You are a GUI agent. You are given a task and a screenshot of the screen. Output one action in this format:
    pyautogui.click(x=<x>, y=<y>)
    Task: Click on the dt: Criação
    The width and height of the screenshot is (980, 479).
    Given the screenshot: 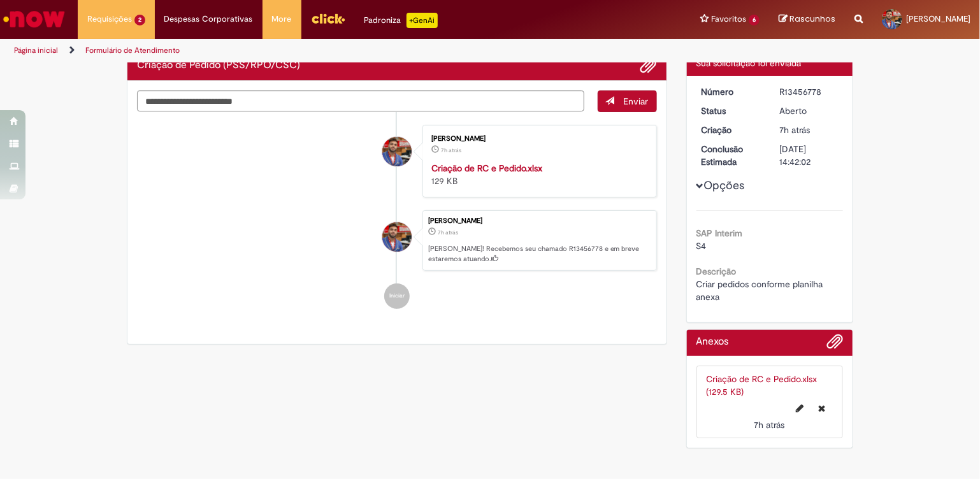 What is the action you would take?
    pyautogui.click(x=731, y=130)
    